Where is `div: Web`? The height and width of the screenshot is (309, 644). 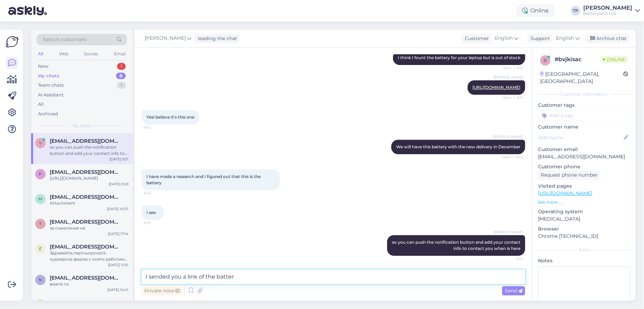 div: Web is located at coordinates (64, 54).